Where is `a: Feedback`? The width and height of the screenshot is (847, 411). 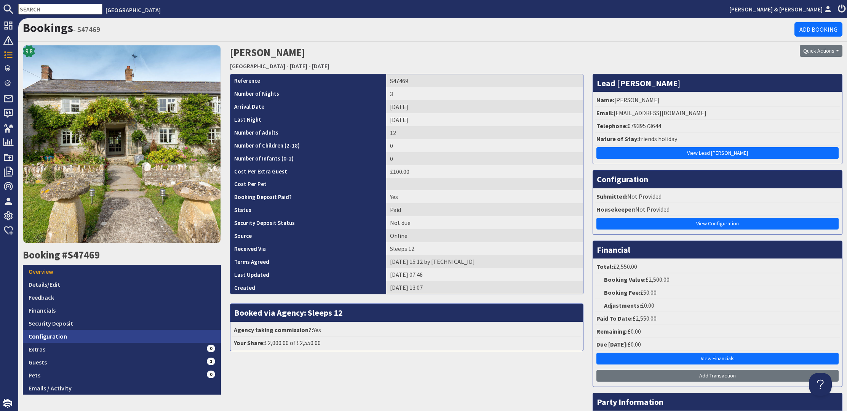
a: Feedback is located at coordinates (122, 297).